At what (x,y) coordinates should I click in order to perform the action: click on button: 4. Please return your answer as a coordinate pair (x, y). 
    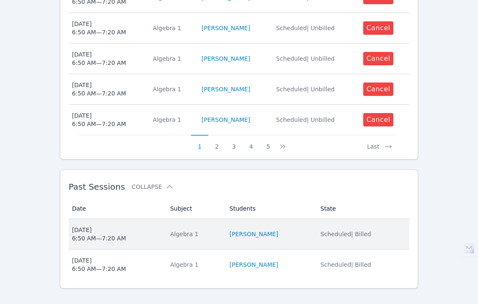
    Looking at the image, I should click on (251, 143).